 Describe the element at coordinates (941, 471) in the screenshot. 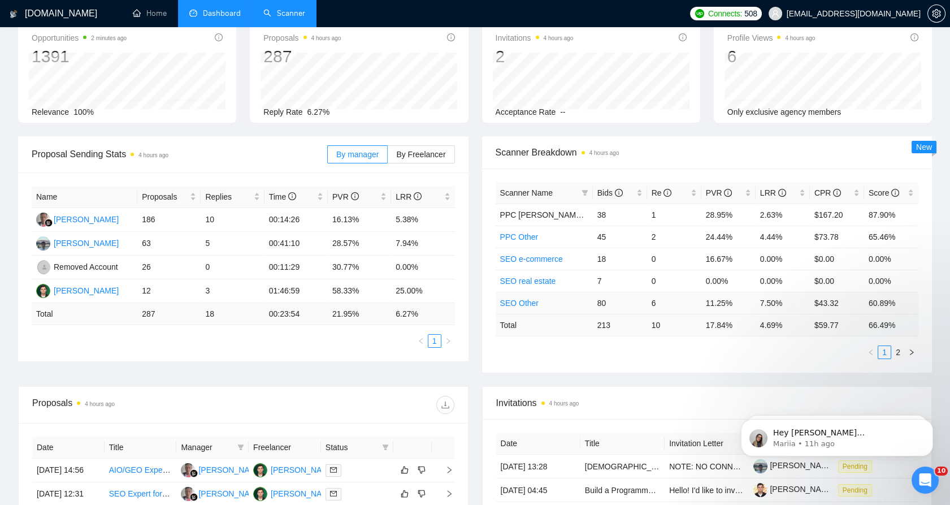

I see `span: 10` at that location.